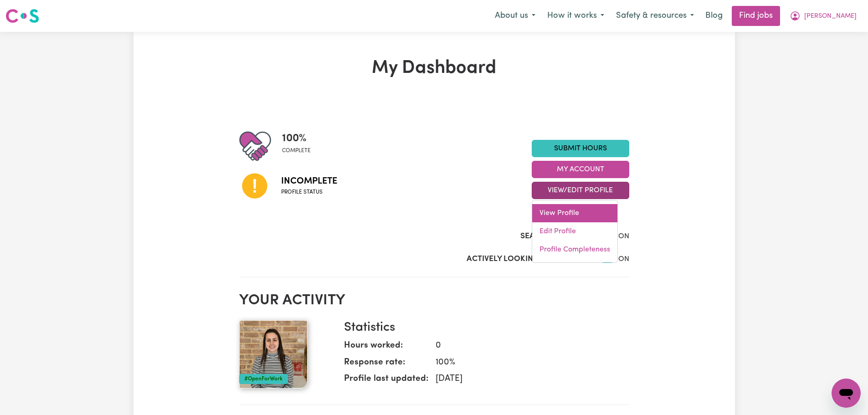 The height and width of the screenshot is (415, 868). I want to click on a: Blog, so click(714, 16).